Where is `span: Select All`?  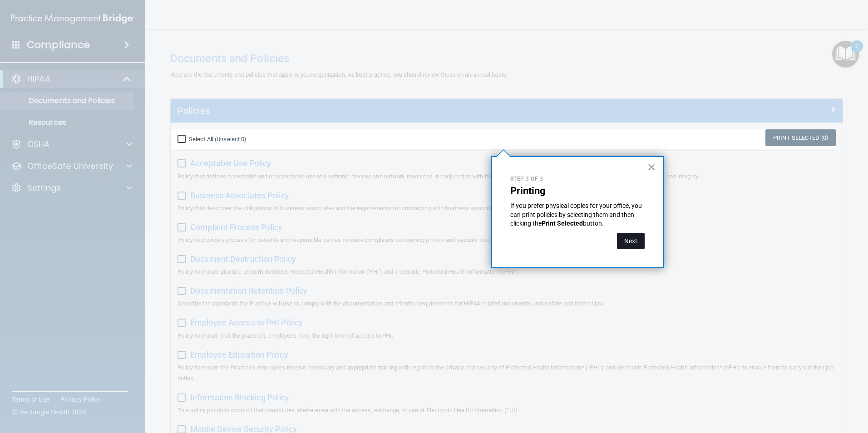
span: Select All is located at coordinates (201, 139).